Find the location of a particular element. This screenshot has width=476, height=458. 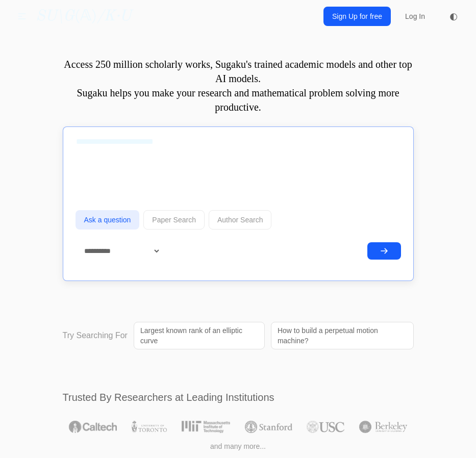

p: Access 250 million scholarly works, Sugaku's trained academic models and other top AI models. Sug... is located at coordinates (239, 85).